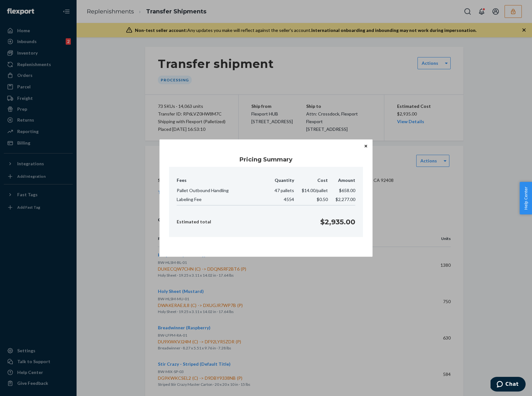 The height and width of the screenshot is (396, 532). What do you see at coordinates (280, 200) in the screenshot?
I see `td: 4554` at bounding box center [280, 200].